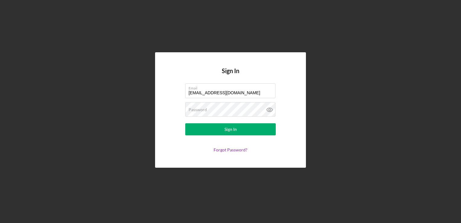  What do you see at coordinates (231, 129) in the screenshot?
I see `div: Sign In` at bounding box center [231, 129].